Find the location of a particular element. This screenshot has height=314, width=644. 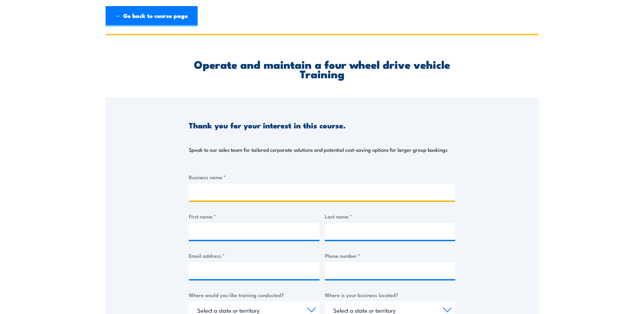

label: Where is your business located? is located at coordinates (390, 295).